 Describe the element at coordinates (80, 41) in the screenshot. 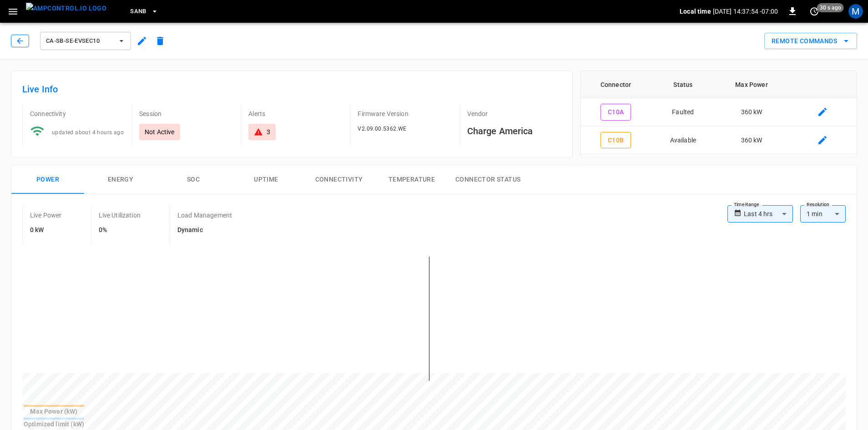

I see `span: ca-sb-se-evseC10` at that location.